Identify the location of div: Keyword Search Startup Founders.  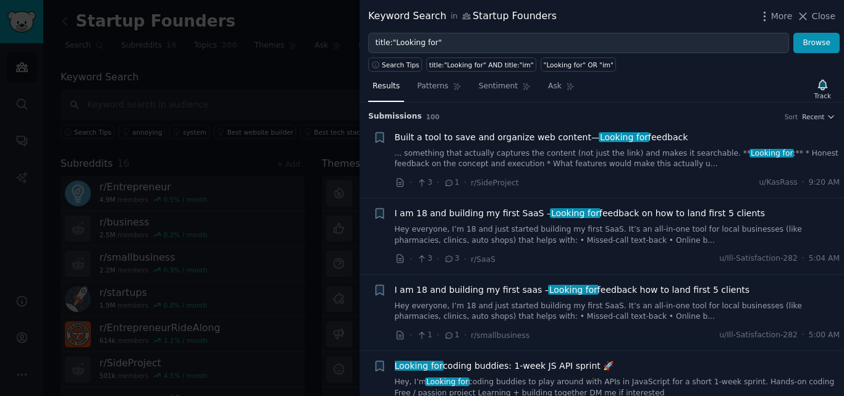
(462, 16).